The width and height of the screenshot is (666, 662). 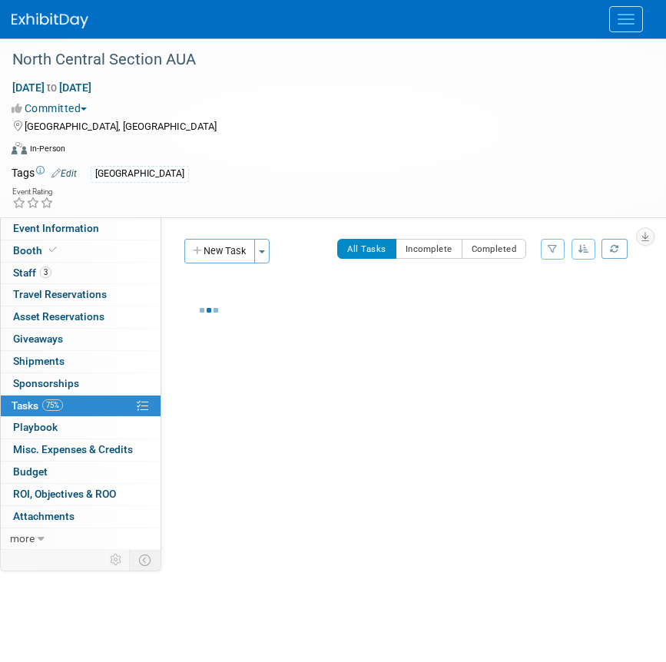 What do you see at coordinates (32, 273) in the screenshot?
I see `span: Staff` at bounding box center [32, 273].